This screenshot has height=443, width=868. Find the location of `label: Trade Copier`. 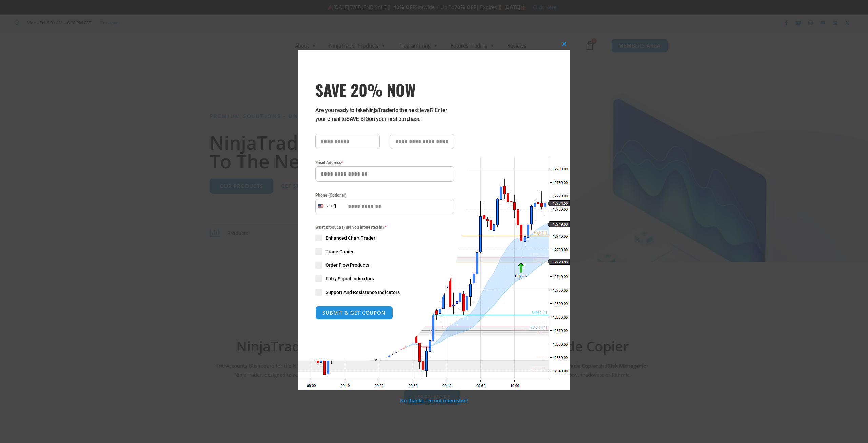

label: Trade Copier is located at coordinates (385, 251).